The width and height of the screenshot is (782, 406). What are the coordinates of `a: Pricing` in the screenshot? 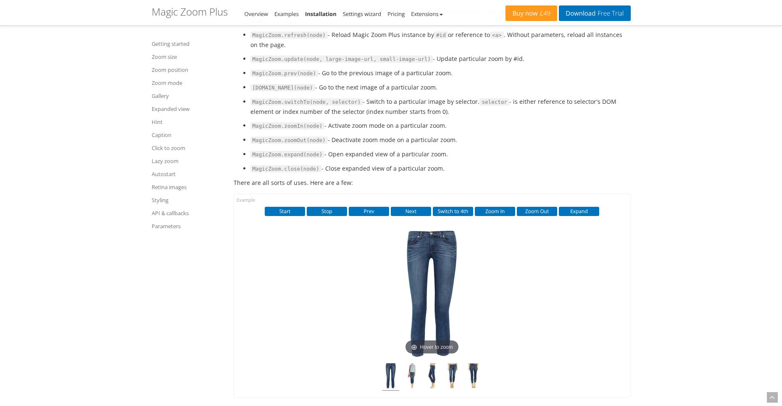 It's located at (396, 14).